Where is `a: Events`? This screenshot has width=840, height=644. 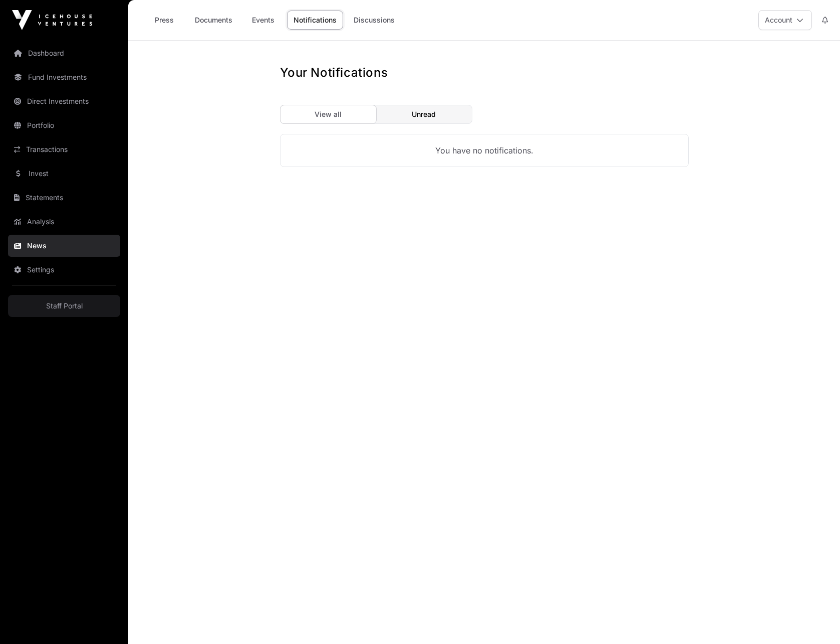
a: Events is located at coordinates (263, 20).